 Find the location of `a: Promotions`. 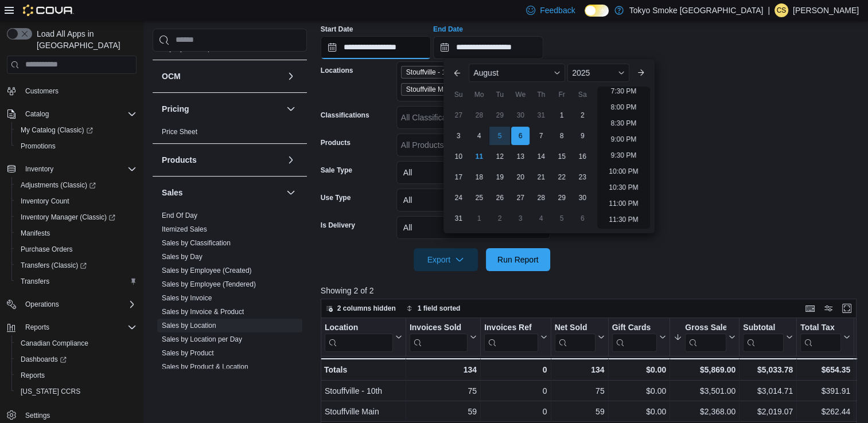

a: Promotions is located at coordinates (38, 146).